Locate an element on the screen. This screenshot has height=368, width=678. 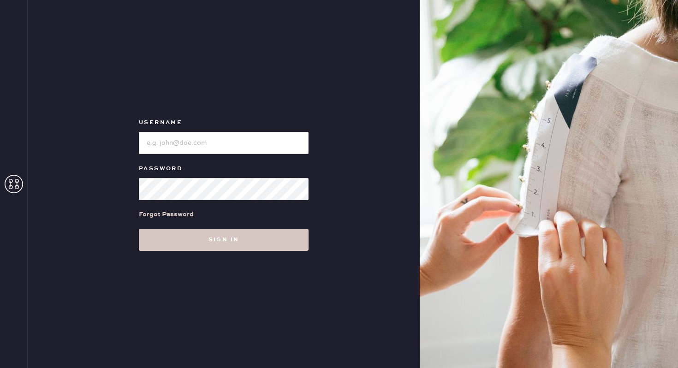
label: Password is located at coordinates (224, 169).